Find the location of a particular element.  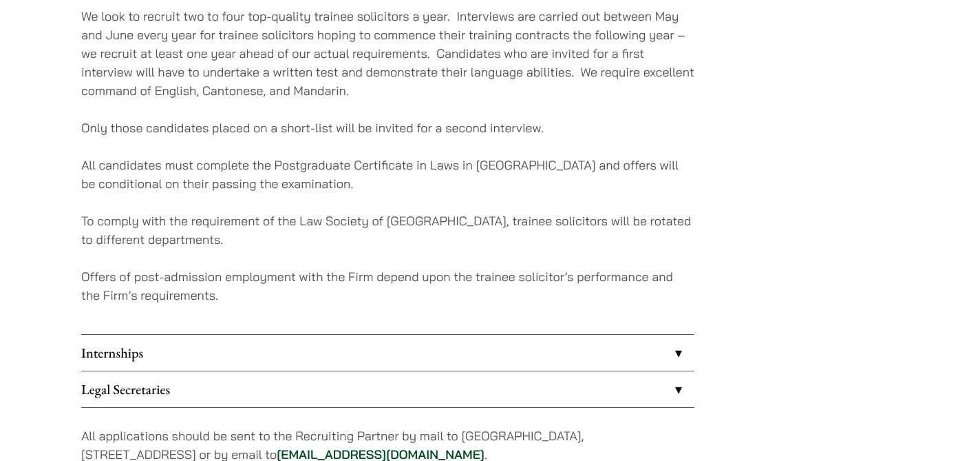

a: Internships is located at coordinates (387, 352).